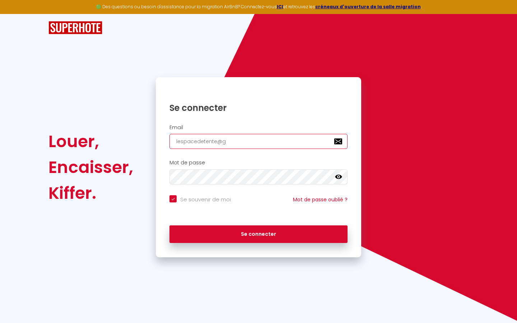 This screenshot has height=323, width=517. I want to click on input: Ton Email, so click(258, 141).